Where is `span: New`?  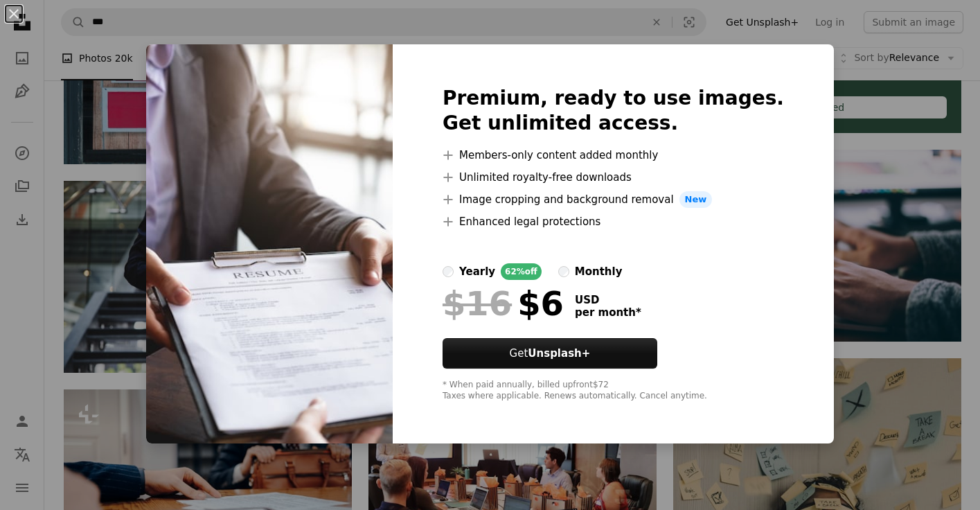 span: New is located at coordinates (696, 200).